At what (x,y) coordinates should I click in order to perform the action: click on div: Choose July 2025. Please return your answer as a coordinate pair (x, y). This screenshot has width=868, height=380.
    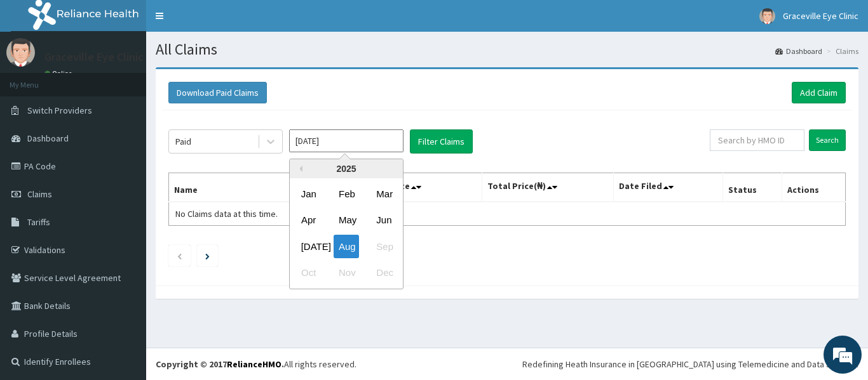
    Looking at the image, I should click on (308, 246).